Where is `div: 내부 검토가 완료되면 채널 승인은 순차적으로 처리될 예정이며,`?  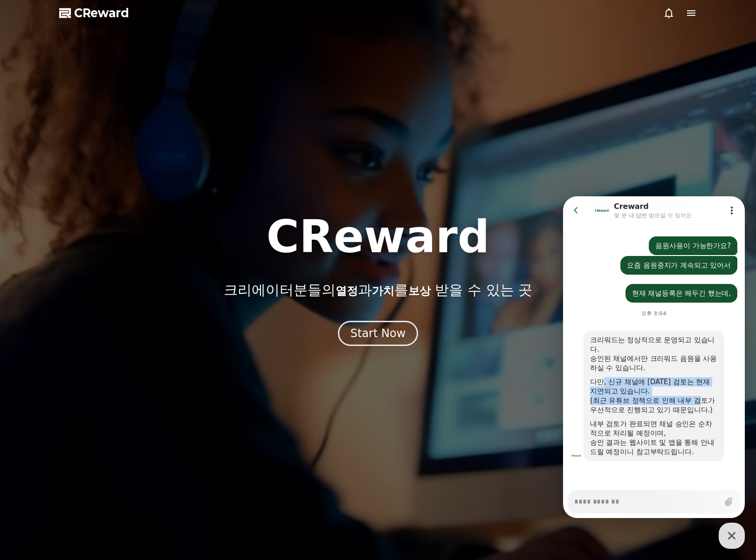
div: 내부 검토가 완료되면 채널 승인은 순차적으로 처리될 예정이며, is located at coordinates (91, 232).